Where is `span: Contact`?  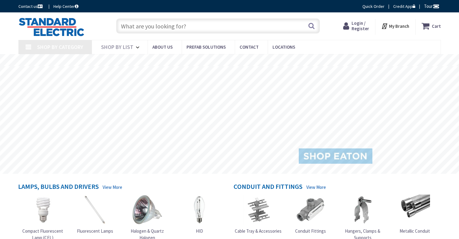
span: Contact is located at coordinates (249, 47).